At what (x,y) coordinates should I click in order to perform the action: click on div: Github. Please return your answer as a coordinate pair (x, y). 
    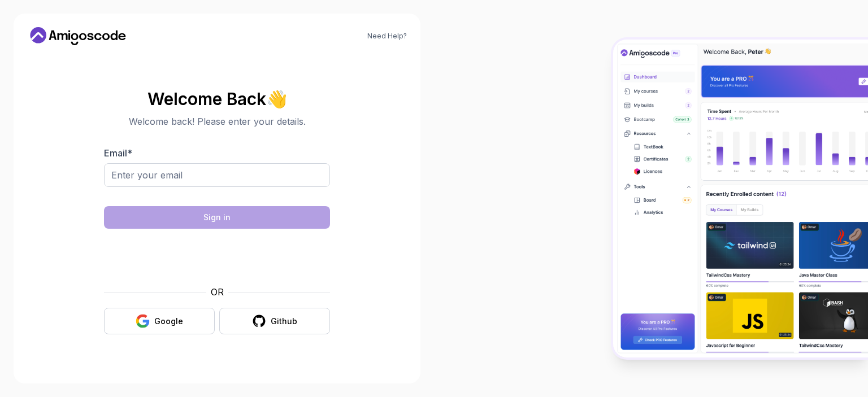
    Looking at the image, I should click on (283, 322).